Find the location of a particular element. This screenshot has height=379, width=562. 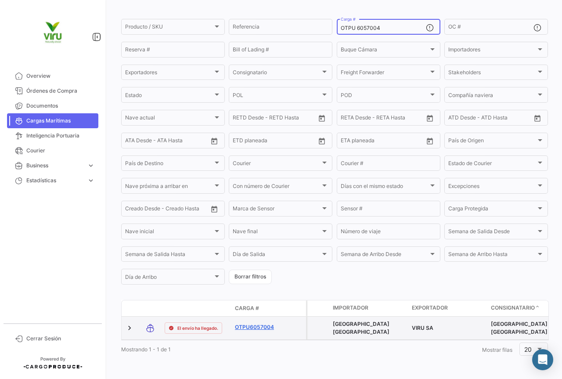

span: Cerrar Sesión is located at coordinates (61, 338).